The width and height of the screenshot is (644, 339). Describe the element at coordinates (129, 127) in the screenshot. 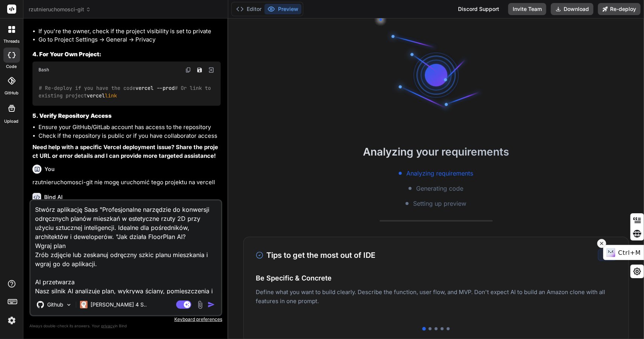

I see `li: Ensure your GitHub/GitLab account has access to the repository` at that location.